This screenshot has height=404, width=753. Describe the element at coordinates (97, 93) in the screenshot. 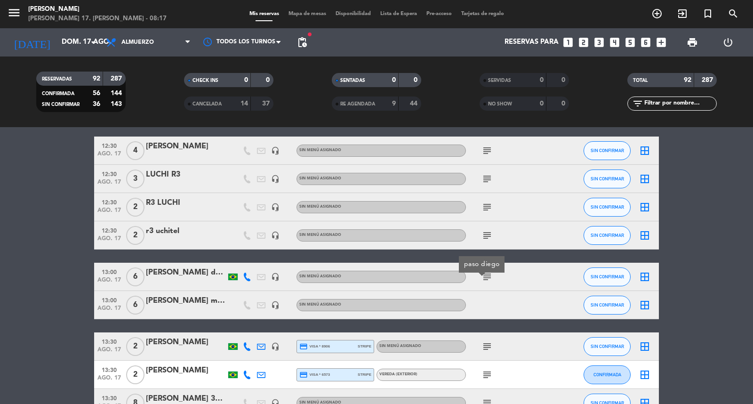

I see `strong: 56` at that location.